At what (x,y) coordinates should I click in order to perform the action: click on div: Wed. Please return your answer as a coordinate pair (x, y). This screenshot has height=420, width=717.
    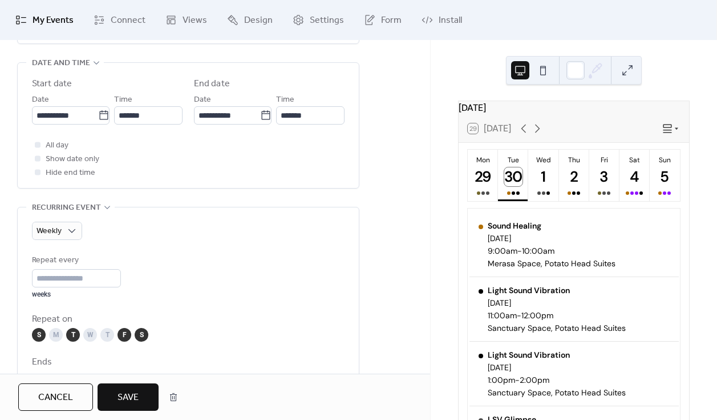
    Looking at the image, I should click on (543, 160).